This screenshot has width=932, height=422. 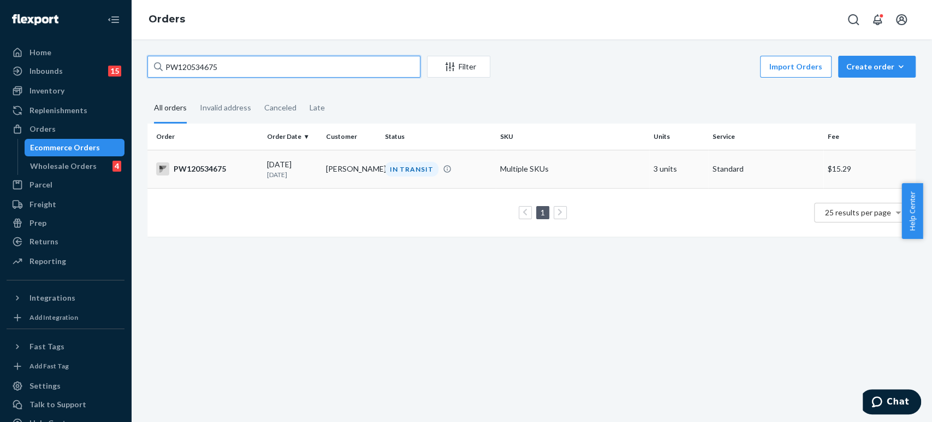 I want to click on button: Fast Tags, so click(x=66, y=346).